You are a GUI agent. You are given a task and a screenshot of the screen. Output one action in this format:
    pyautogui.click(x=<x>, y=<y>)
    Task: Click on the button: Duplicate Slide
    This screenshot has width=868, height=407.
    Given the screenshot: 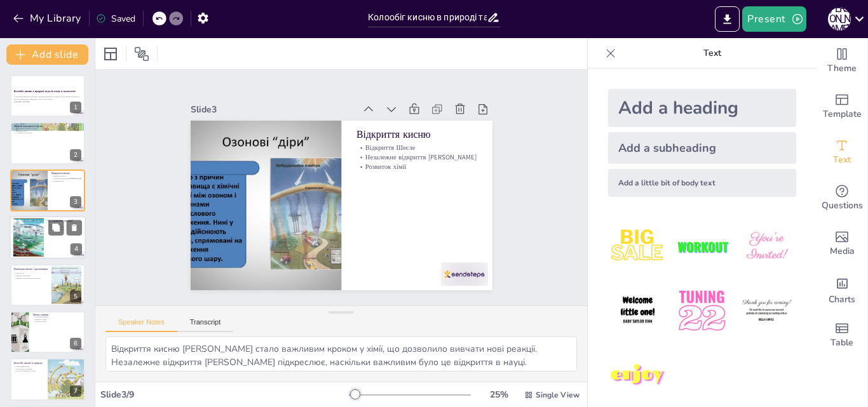 What is the action you would take?
    pyautogui.click(x=56, y=228)
    